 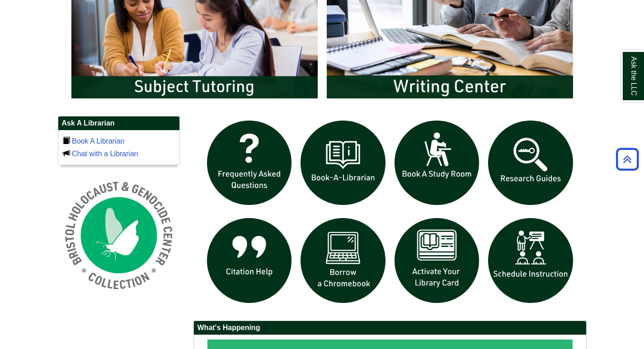 I want to click on h2: Ask A Librarian, so click(x=119, y=123).